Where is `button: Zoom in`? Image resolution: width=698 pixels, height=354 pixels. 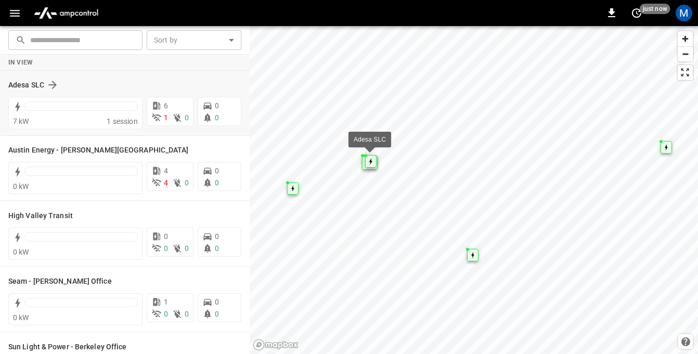
button: Zoom in is located at coordinates (685, 38).